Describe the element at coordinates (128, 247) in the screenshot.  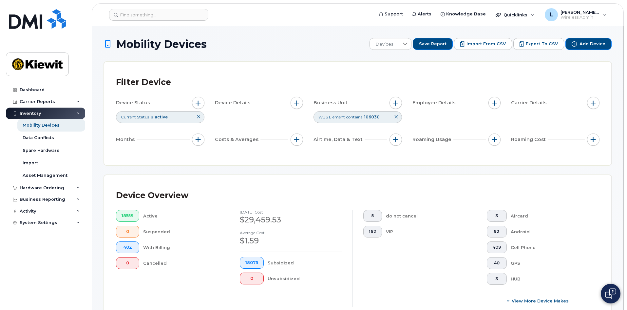
I see `span: 402` at that location.